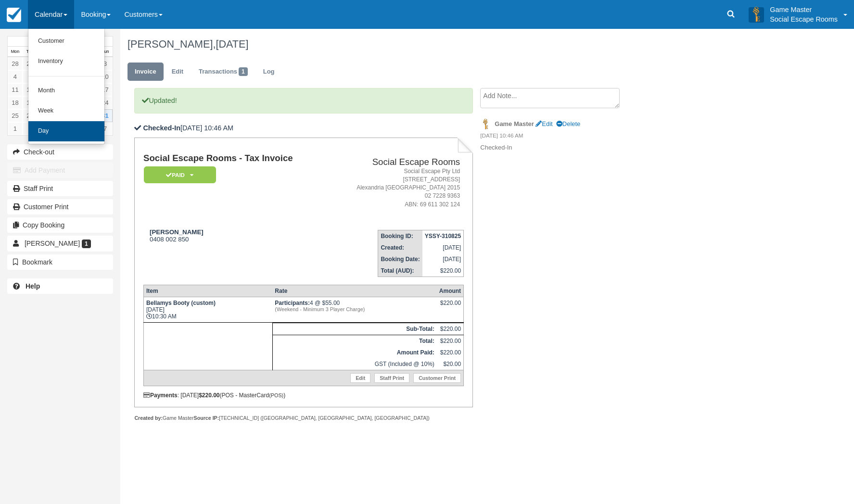 The image size is (854, 504). I want to click on a: 17, so click(105, 89).